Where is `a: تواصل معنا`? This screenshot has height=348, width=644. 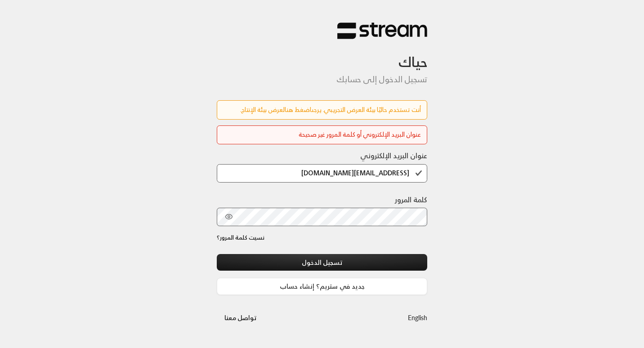 a: تواصل معنا is located at coordinates (240, 317).